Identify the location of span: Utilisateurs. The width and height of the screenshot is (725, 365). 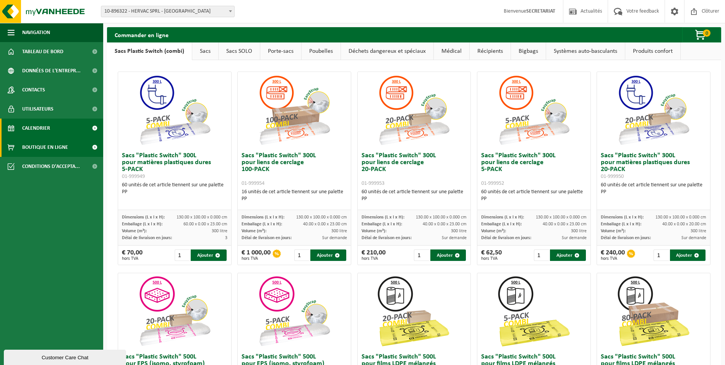
(38, 109).